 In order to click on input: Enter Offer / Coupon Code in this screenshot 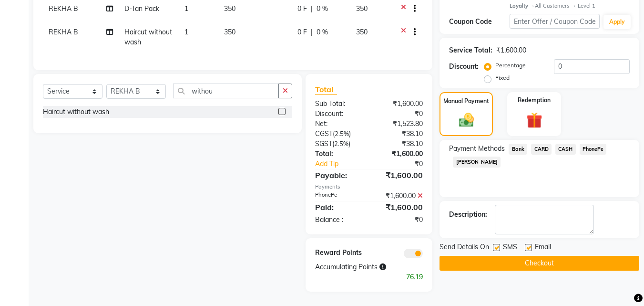, I will do `click(554, 21)`.